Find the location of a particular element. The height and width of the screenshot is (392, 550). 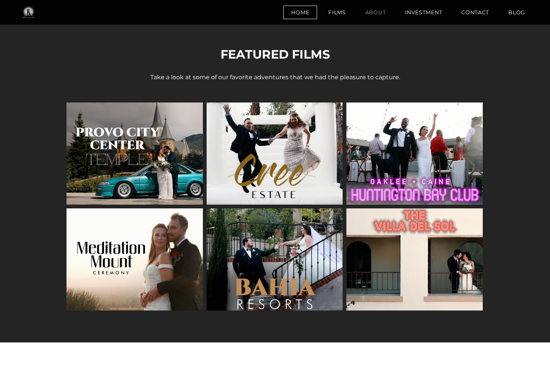

font: Take a look at some of our favorite adventures that we had the pleasure to capture. is located at coordinates (275, 77).